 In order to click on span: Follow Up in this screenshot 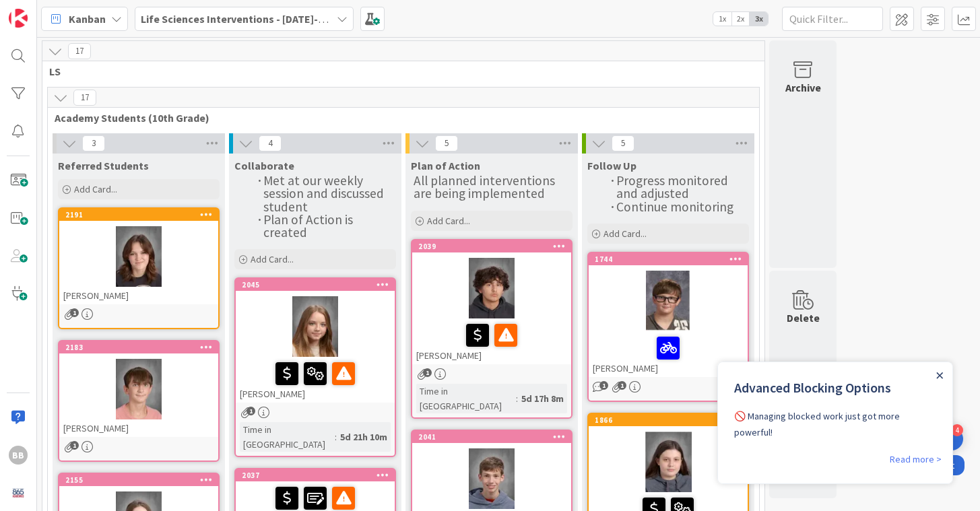, I will do `click(611, 166)`.